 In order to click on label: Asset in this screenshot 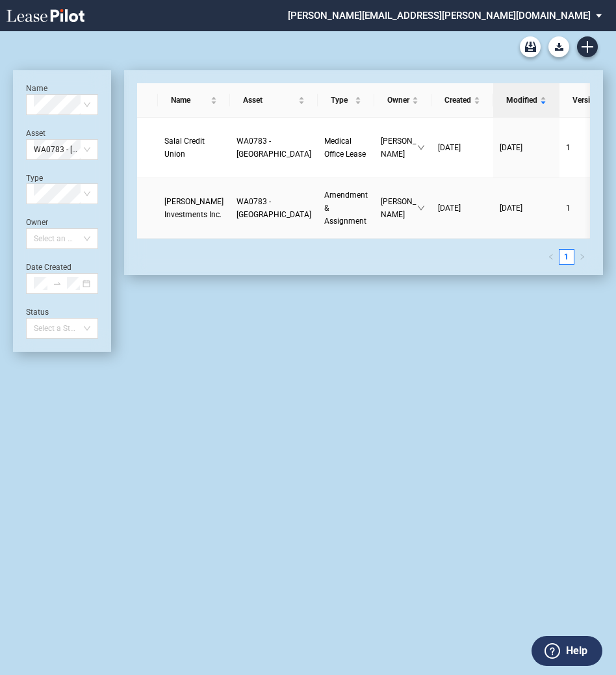, I will do `click(36, 133)`.